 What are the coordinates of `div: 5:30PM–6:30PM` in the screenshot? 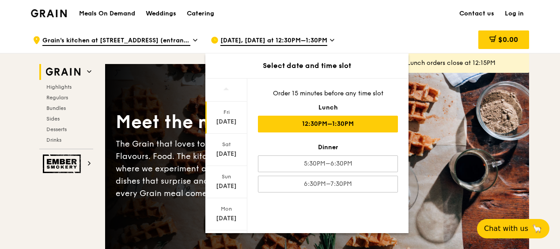 It's located at (328, 164).